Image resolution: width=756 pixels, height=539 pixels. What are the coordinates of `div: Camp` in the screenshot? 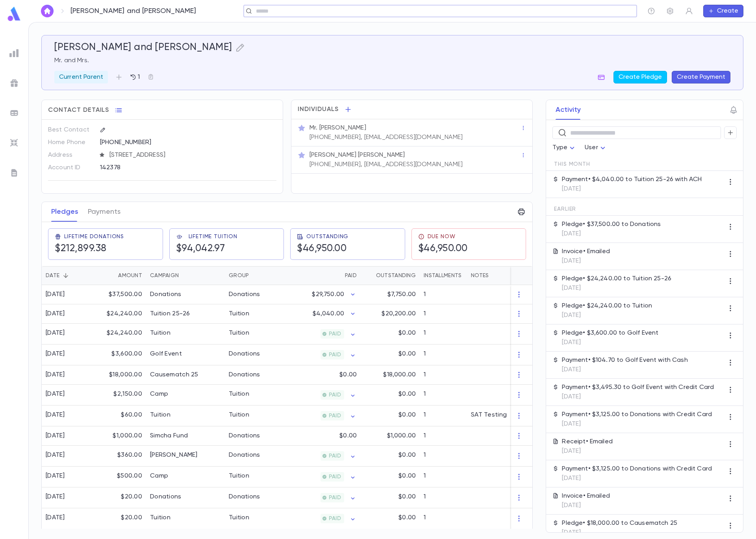 It's located at (159, 394).